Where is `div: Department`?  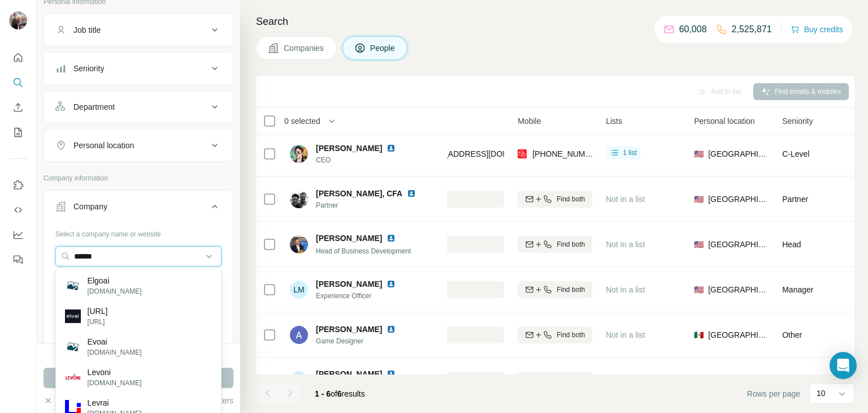 div: Department is located at coordinates (94, 107).